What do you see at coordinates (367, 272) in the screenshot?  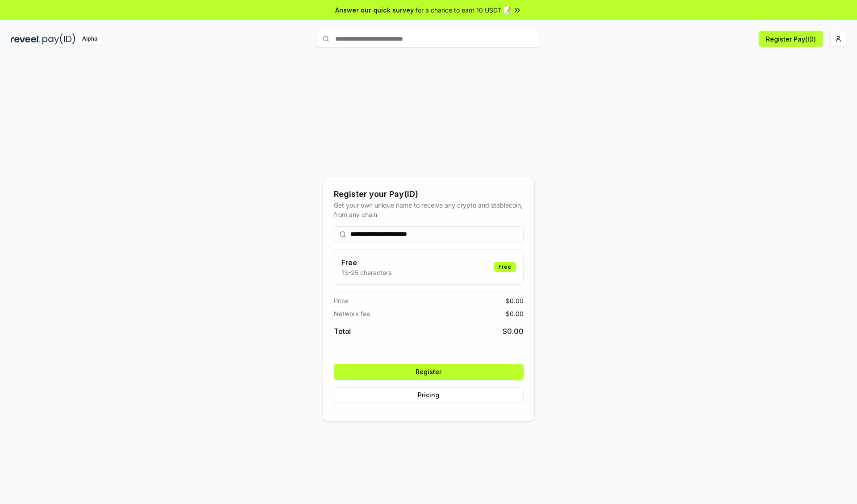 I see `p: 13-25 characters` at bounding box center [367, 272].